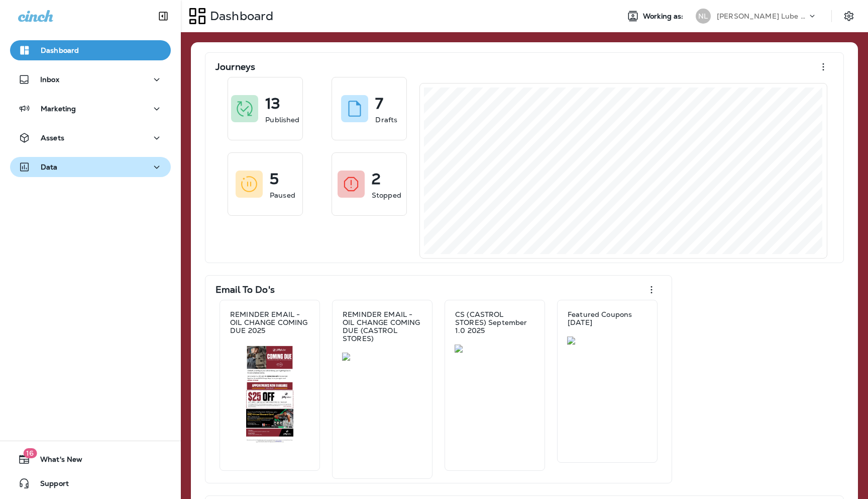  What do you see at coordinates (495, 322) in the screenshot?
I see `p: CS (CASTROL STORES) September 1.0 2025` at bounding box center [495, 322].